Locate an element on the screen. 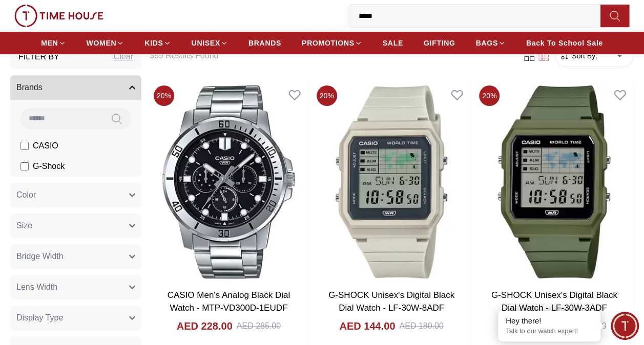 The image size is (644, 345). span: WOMEN is located at coordinates (101, 43).